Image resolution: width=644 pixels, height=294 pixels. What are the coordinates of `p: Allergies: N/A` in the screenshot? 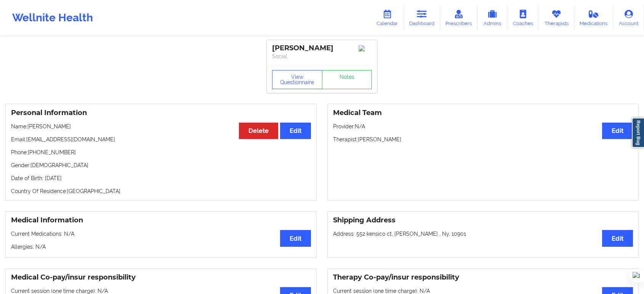 It's located at (161, 247).